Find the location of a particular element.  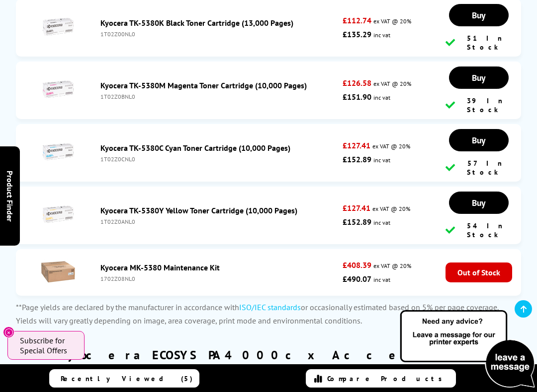

strong: £135.29 is located at coordinates (357, 34).